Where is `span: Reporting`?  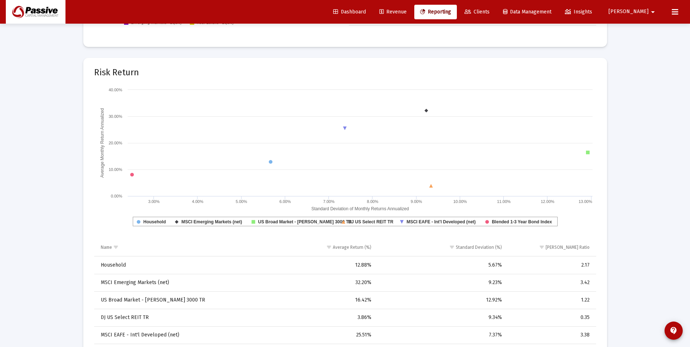 span: Reporting is located at coordinates (435, 12).